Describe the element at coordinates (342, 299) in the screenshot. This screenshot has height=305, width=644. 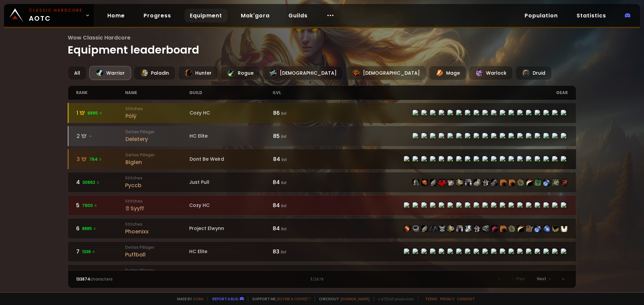
I see `span: Checkout` at that location.